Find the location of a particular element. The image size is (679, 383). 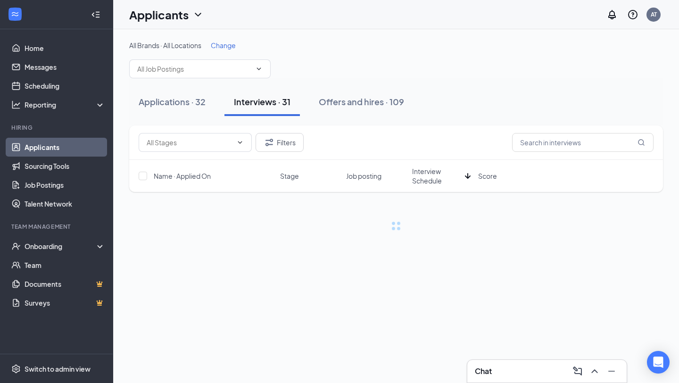

span: Score is located at coordinates (488, 176).